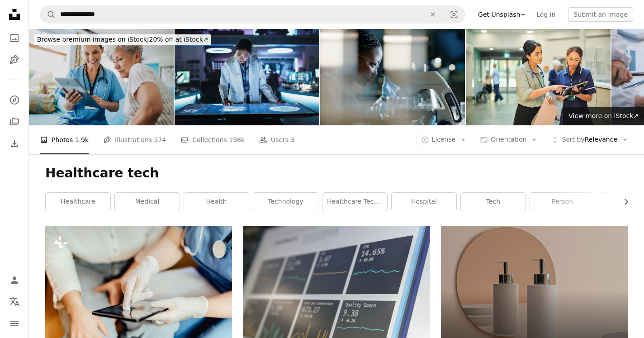  What do you see at coordinates (14, 100) in the screenshot?
I see `a: Explore` at bounding box center [14, 100].